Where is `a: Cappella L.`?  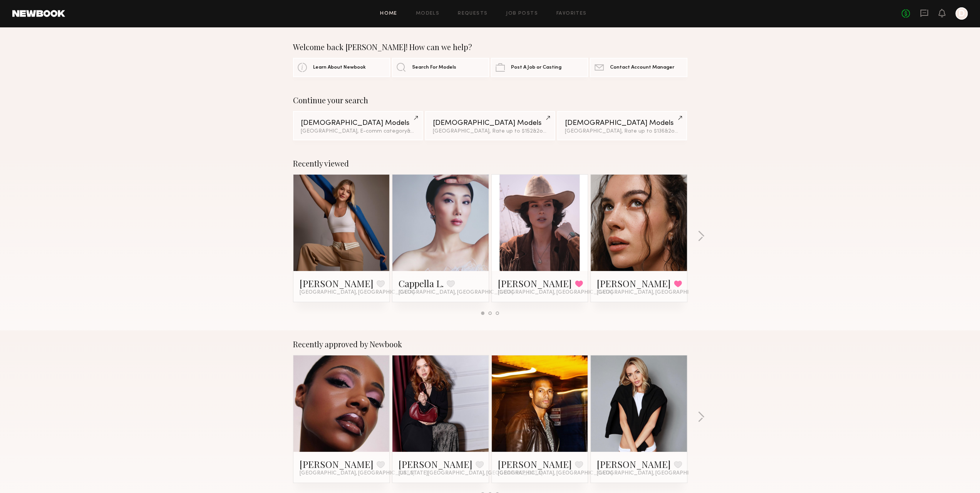
a: Cappella L. is located at coordinates (421, 283).